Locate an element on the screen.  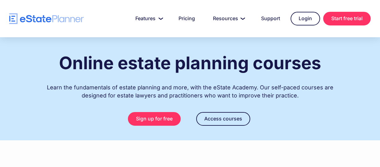
a: Sign up for free is located at coordinates (154, 119).